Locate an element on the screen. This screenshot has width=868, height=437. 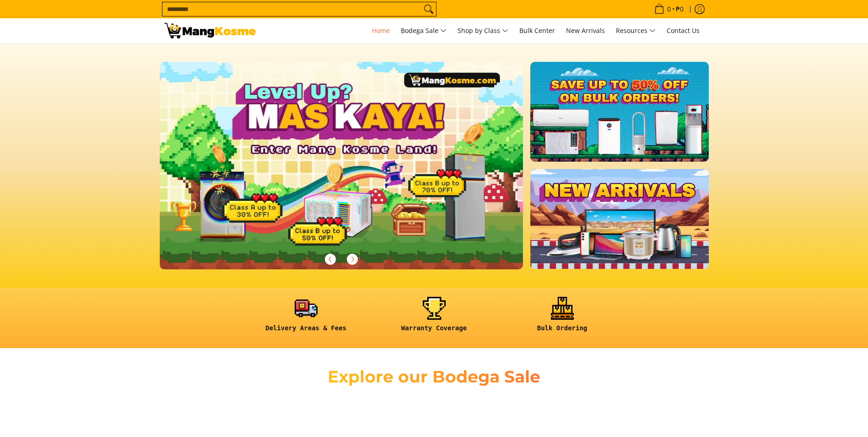
img: Mang Kosme: Your Home Appliances Warehouse Sale Partner! is located at coordinates (210, 31).